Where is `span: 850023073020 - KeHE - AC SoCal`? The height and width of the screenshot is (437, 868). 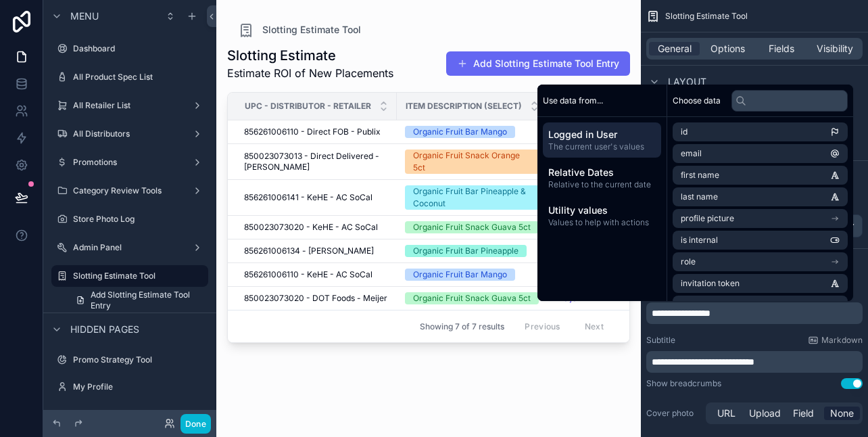
span: 850023073020 - KeHE - AC SoCal is located at coordinates (311, 227).